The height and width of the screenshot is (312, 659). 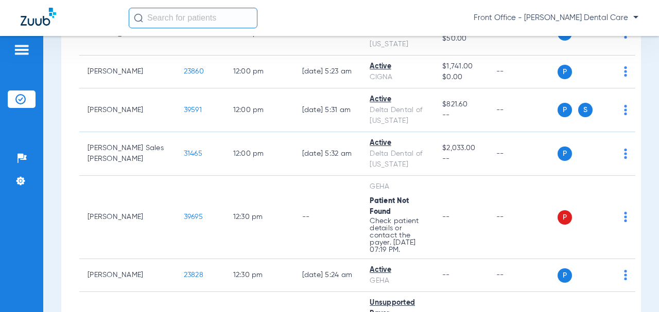 I want to click on span: 31465, so click(x=193, y=154).